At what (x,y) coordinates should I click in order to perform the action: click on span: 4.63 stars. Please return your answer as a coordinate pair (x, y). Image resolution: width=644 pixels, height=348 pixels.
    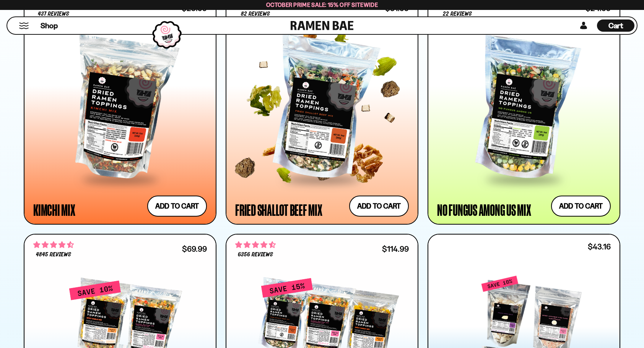
    Looking at the image, I should click on (256, 245).